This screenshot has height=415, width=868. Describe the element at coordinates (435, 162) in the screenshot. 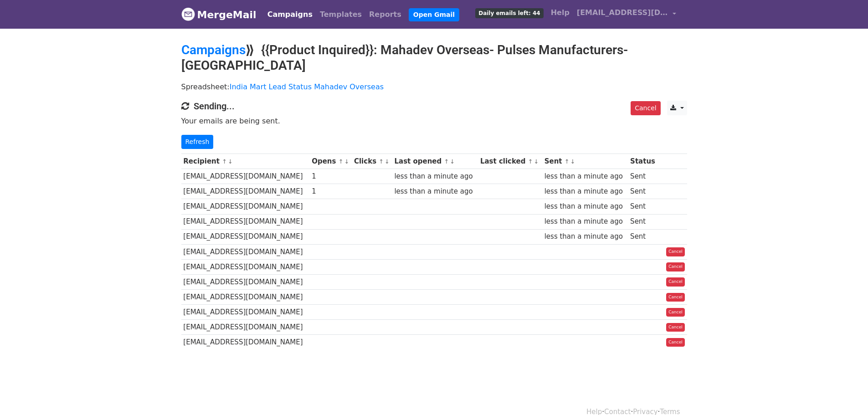

I see `th: Last opened` at that location.